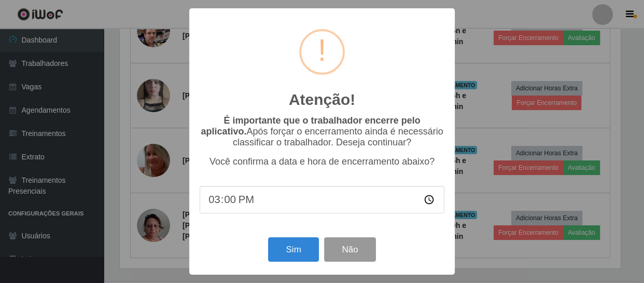  Describe the element at coordinates (322, 99) in the screenshot. I see `h2: Atenção!` at that location.